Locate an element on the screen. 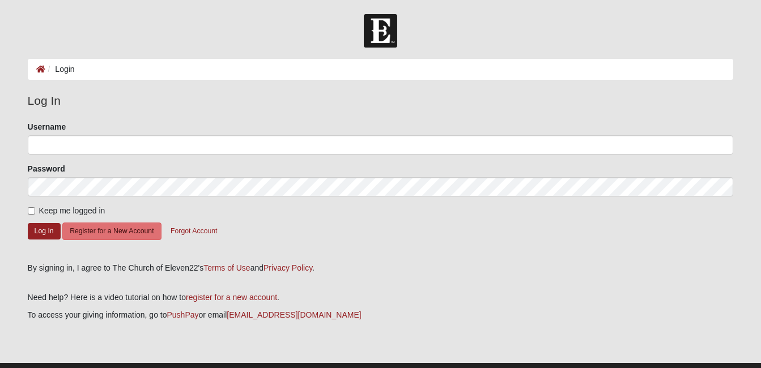  label: Username is located at coordinates (47, 127).